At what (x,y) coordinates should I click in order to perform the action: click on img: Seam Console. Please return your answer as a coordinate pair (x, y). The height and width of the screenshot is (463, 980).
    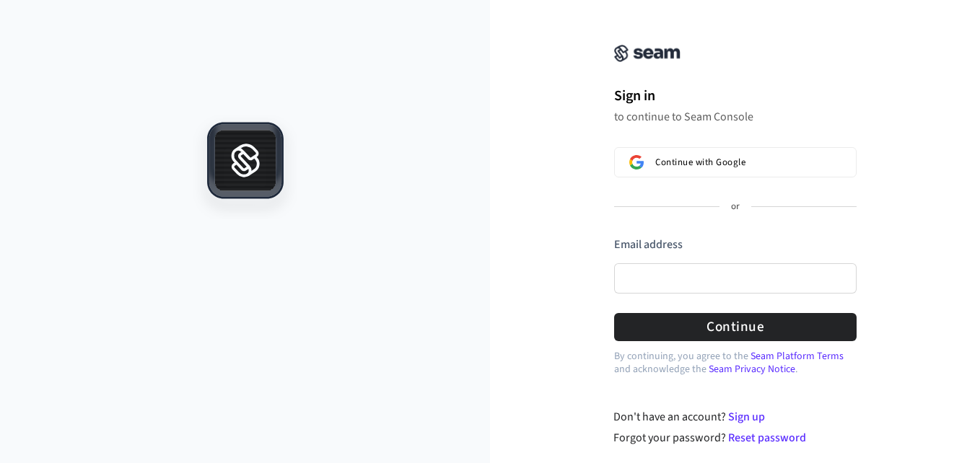
    Looking at the image, I should click on (647, 53).